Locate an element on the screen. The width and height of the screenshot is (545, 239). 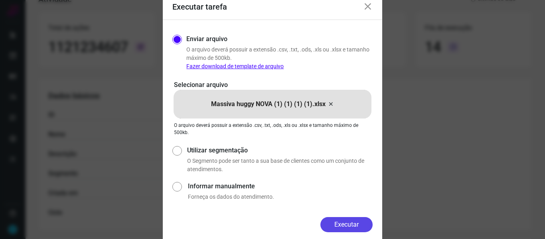
button: Executar is located at coordinates (346, 225).